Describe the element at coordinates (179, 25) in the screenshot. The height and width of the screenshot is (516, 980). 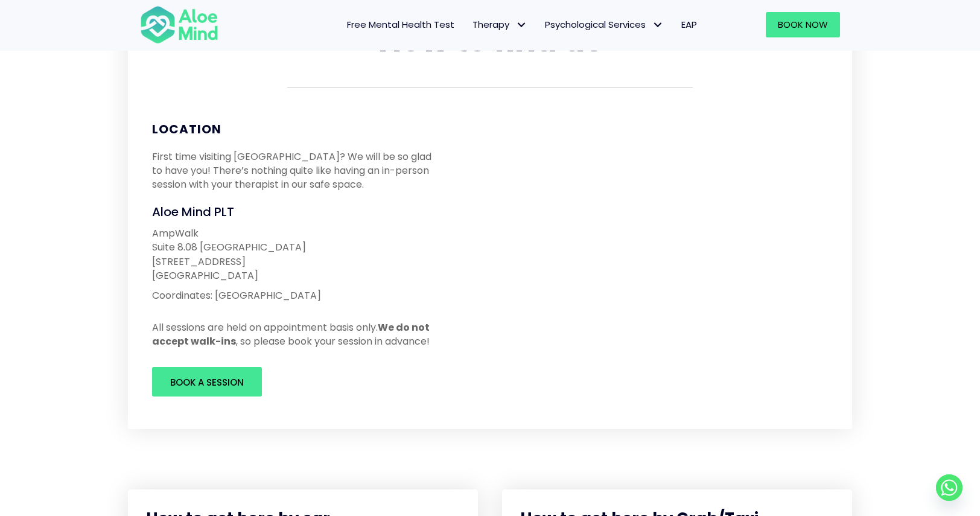
I see `img: Aloe mind Logo` at that location.